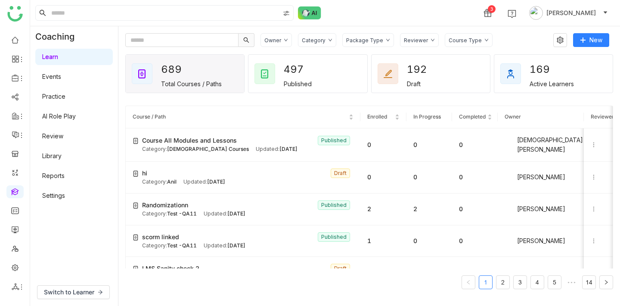 The image size is (620, 306). What do you see at coordinates (172, 181) in the screenshot?
I see `span: Anil` at bounding box center [172, 181].